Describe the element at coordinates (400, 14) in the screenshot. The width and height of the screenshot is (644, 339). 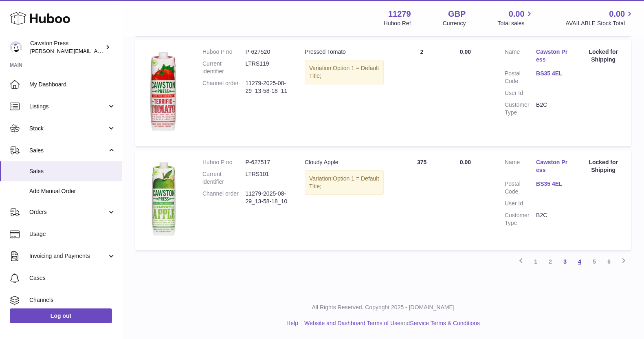
I see `strong: 11279` at that location.